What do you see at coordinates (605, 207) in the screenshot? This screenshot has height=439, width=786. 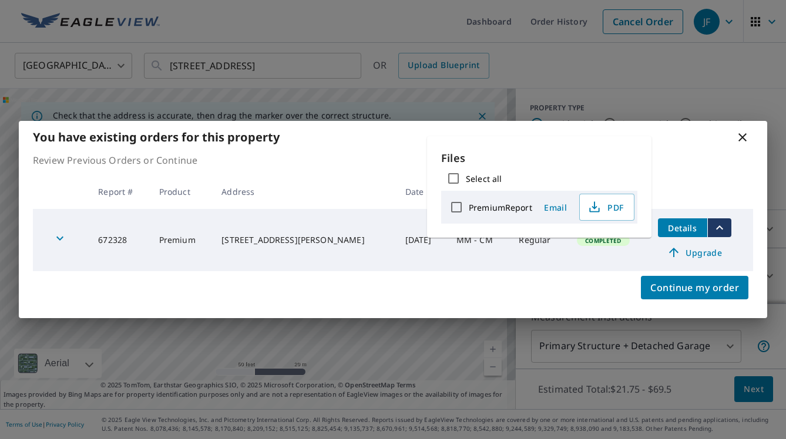 I see `span: PDF` at bounding box center [605, 207].